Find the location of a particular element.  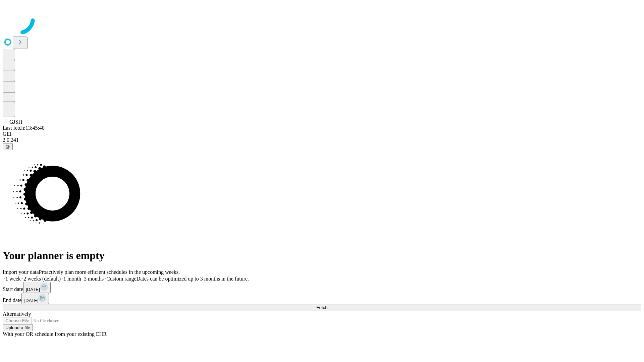

div: End date is located at coordinates (322, 298).